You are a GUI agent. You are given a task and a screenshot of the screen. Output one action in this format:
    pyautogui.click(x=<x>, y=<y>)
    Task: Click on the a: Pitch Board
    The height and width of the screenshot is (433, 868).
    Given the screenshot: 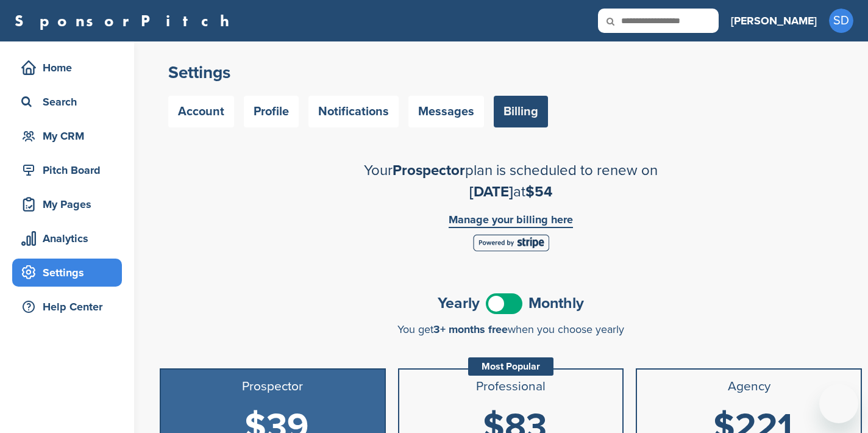 What is the action you would take?
    pyautogui.click(x=67, y=170)
    